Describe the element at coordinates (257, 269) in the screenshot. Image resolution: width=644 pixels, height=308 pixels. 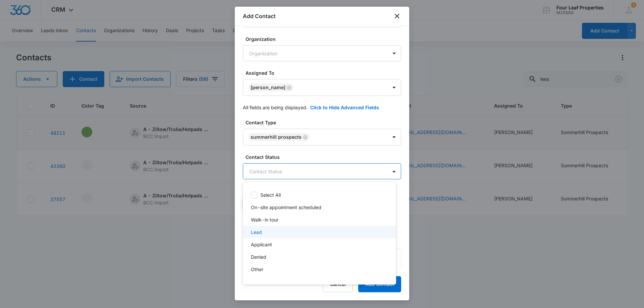
I see `p: Other` at that location.